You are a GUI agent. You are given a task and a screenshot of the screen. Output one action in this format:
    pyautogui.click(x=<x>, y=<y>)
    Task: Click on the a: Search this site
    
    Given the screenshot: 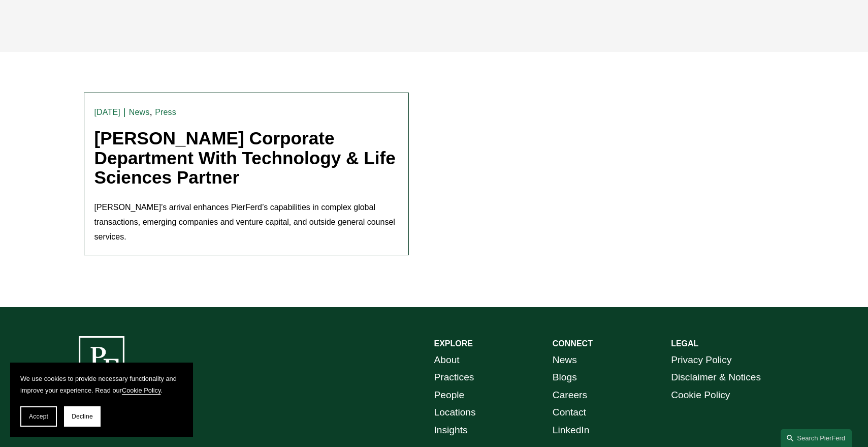 What is the action you would take?
    pyautogui.click(x=817, y=438)
    